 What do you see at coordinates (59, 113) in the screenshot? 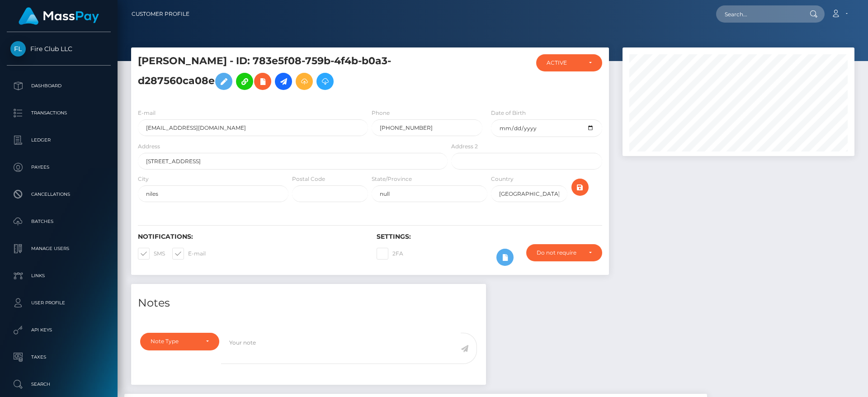
I see `a: Transactions` at bounding box center [59, 113].